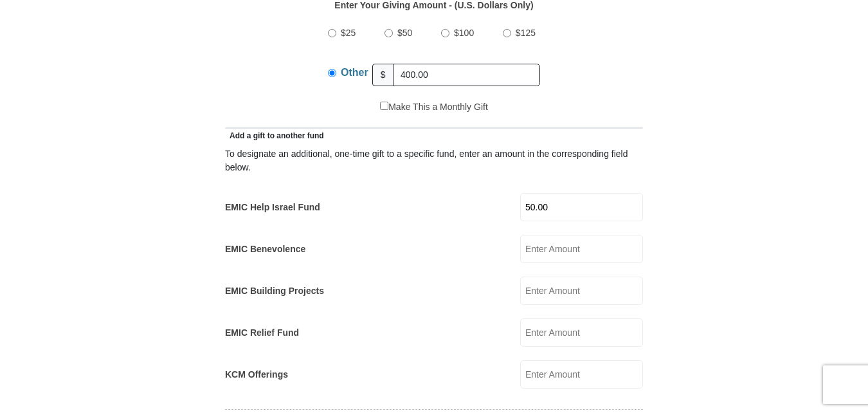  I want to click on span: $100, so click(464, 33).